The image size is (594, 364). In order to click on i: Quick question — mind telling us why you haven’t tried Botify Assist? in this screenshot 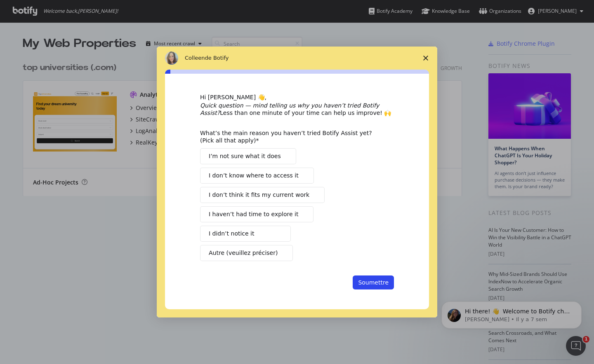, I will do `click(290, 109)`.